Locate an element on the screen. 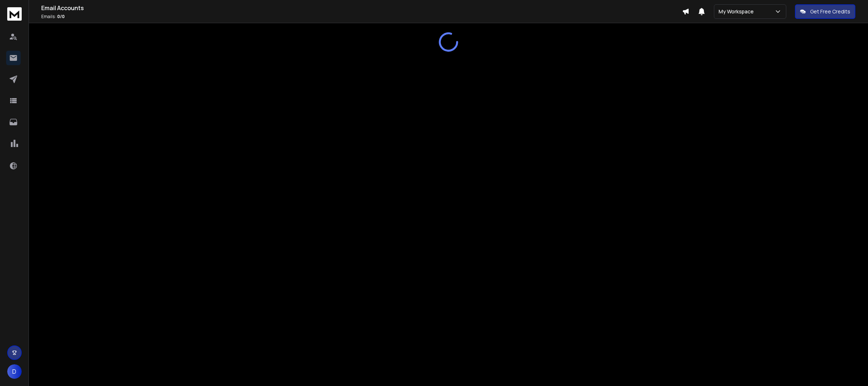 This screenshot has width=868, height=386. button: Get Free Credits is located at coordinates (825, 11).